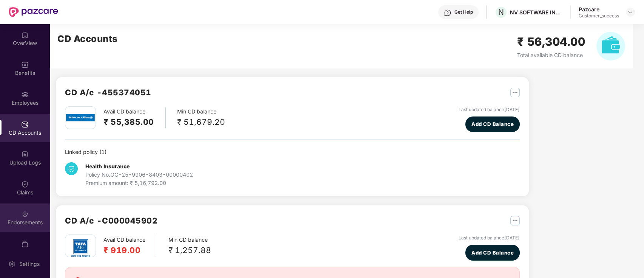  I want to click on h2: CD Accounts, so click(88, 39).